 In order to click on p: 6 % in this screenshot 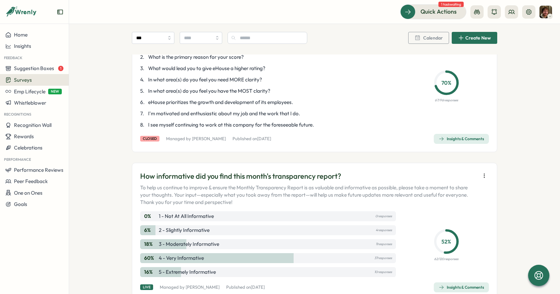, I will do `click(151, 230)`.